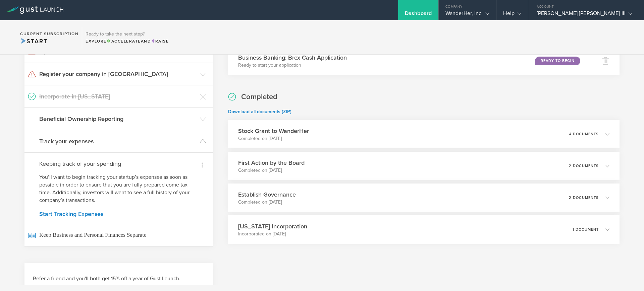  I want to click on p: 4 documents, so click(584, 134).